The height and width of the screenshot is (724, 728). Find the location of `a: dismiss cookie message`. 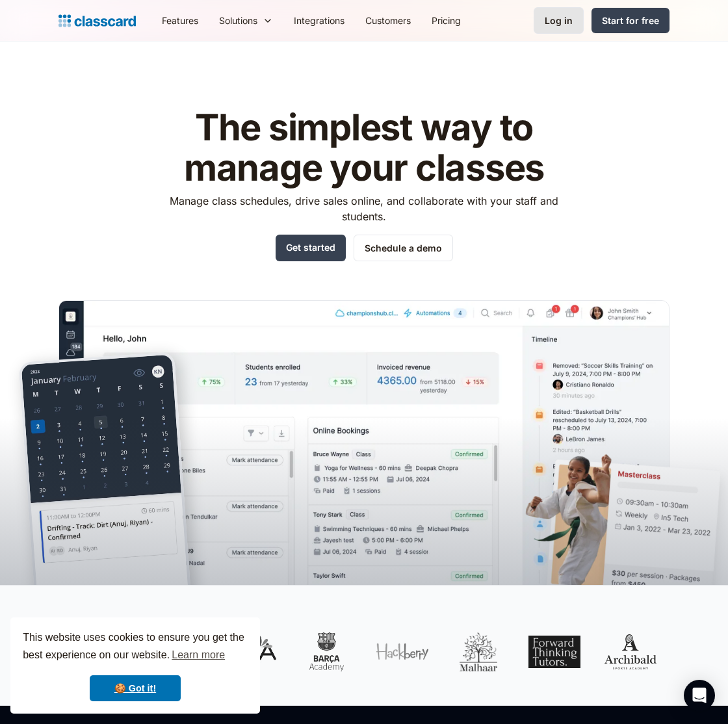

a: dismiss cookie message is located at coordinates (135, 689).